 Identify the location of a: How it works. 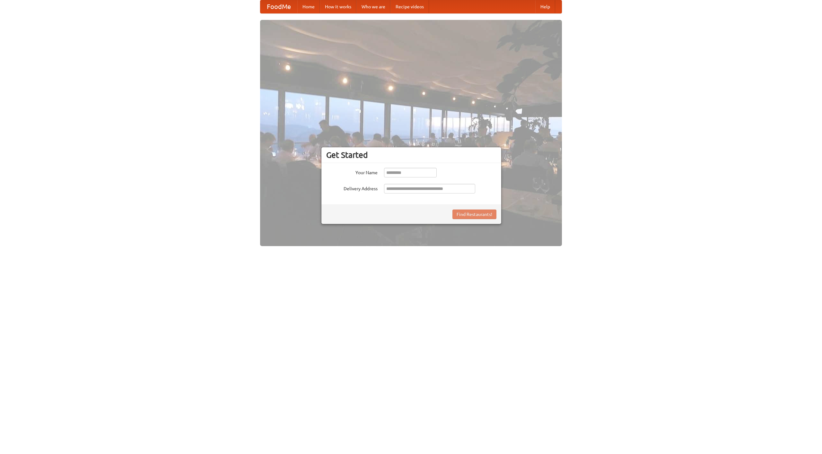
(338, 7).